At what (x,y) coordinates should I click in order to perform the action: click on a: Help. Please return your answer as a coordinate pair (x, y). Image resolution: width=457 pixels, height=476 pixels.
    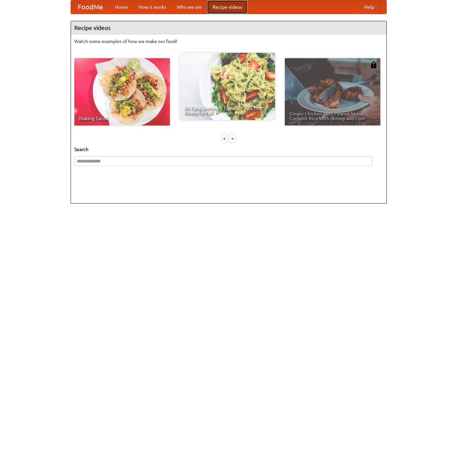
    Looking at the image, I should click on (369, 7).